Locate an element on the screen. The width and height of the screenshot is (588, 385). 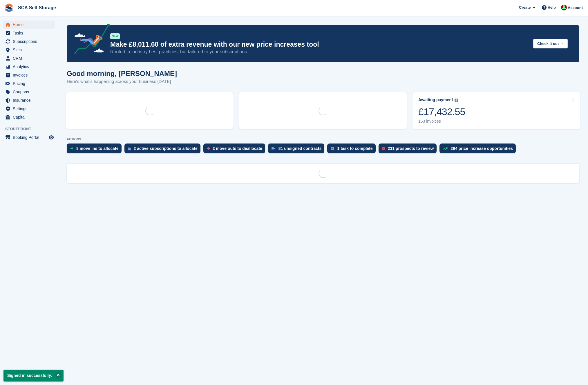
img: contract_signature_icon-13c848040528278c33f63329250d36e43548de30e8caae1d1a13099fd9432cc5.svg is located at coordinates (273, 148).